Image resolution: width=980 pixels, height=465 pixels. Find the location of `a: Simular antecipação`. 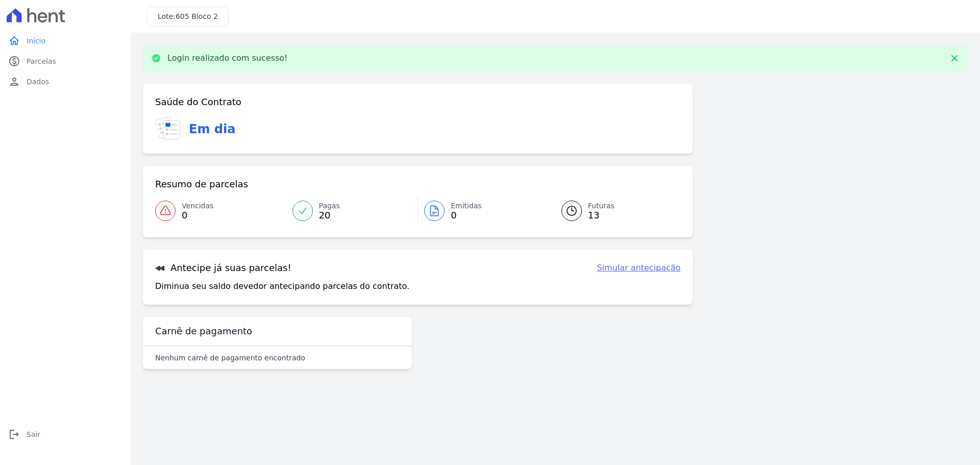

a: Simular antecipação is located at coordinates (638, 267).